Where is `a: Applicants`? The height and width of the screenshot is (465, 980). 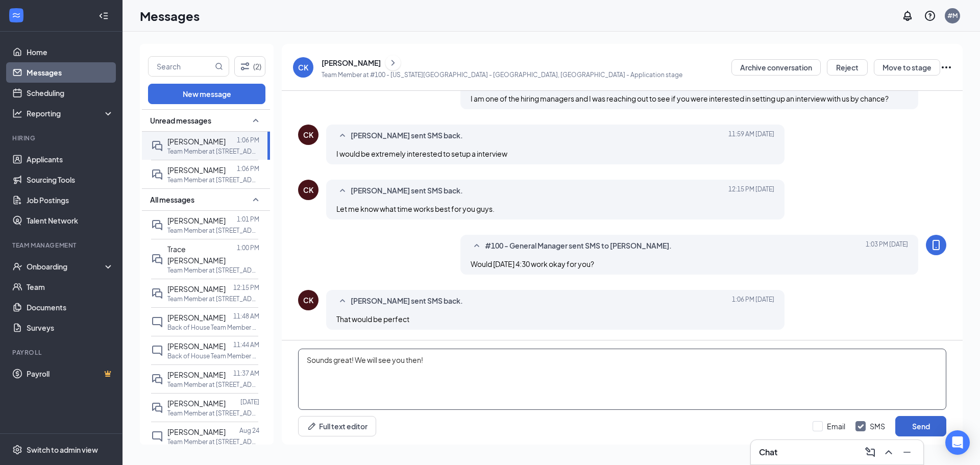 a: Applicants is located at coordinates (70, 159).